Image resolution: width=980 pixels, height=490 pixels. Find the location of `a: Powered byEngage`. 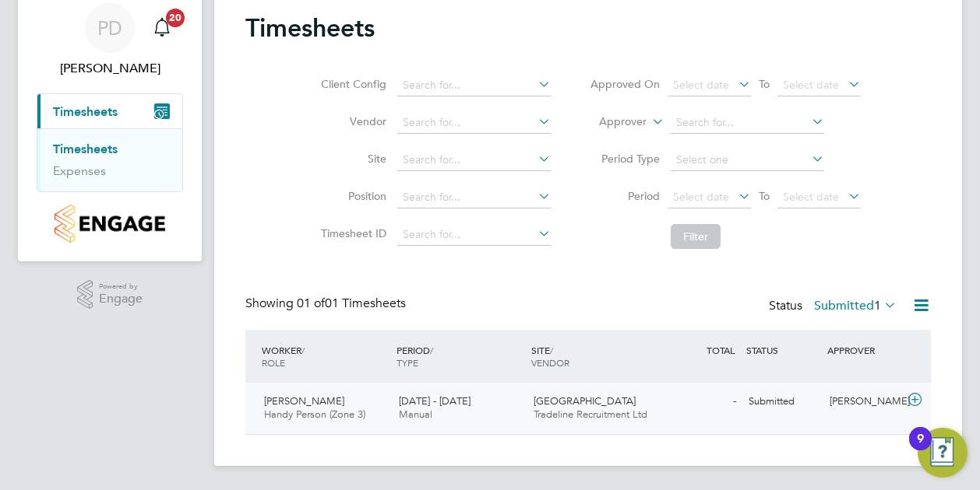

a: Powered byEngage is located at coordinates (110, 295).